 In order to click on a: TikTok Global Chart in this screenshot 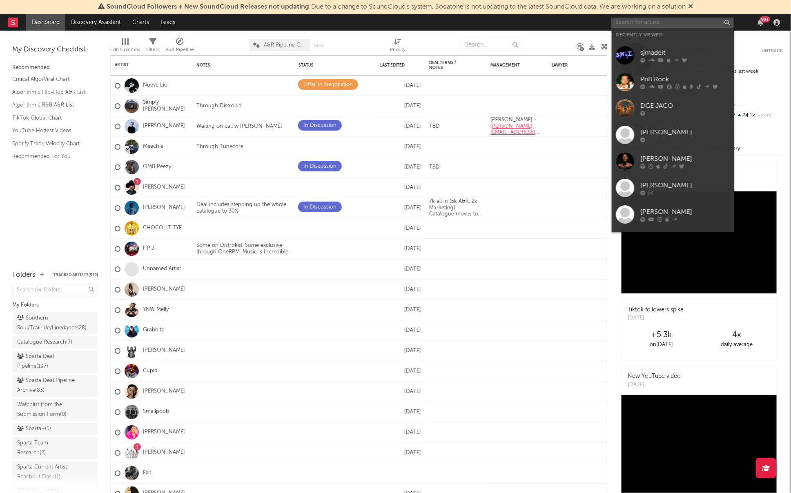, I will do `click(51, 118)`.